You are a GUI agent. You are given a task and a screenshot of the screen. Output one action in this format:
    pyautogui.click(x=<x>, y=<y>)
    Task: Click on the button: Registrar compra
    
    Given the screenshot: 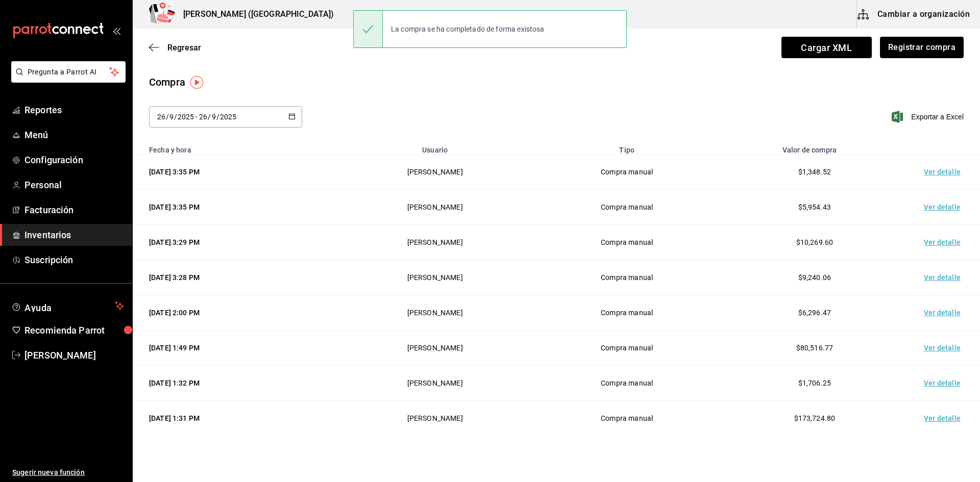 What is the action you would take?
    pyautogui.click(x=921, y=47)
    